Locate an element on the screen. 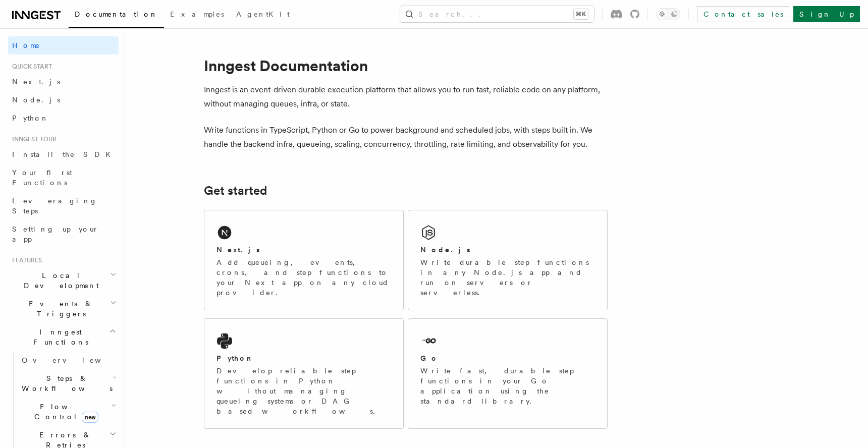 The height and width of the screenshot is (448, 868). span: Flow Control is located at coordinates (64, 412).